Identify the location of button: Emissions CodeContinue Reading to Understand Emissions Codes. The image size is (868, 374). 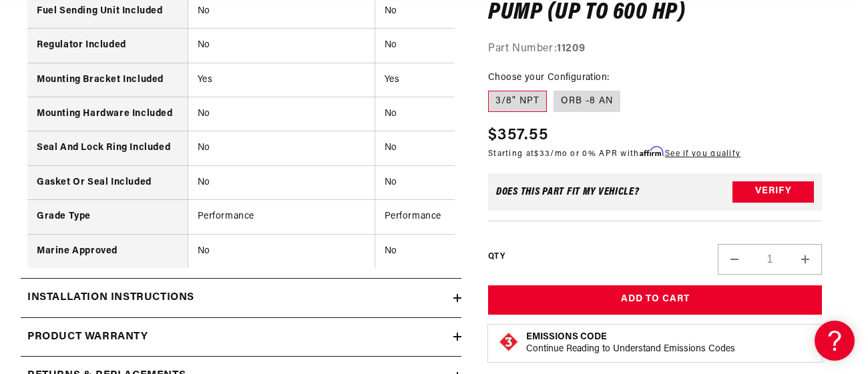
(631, 344).